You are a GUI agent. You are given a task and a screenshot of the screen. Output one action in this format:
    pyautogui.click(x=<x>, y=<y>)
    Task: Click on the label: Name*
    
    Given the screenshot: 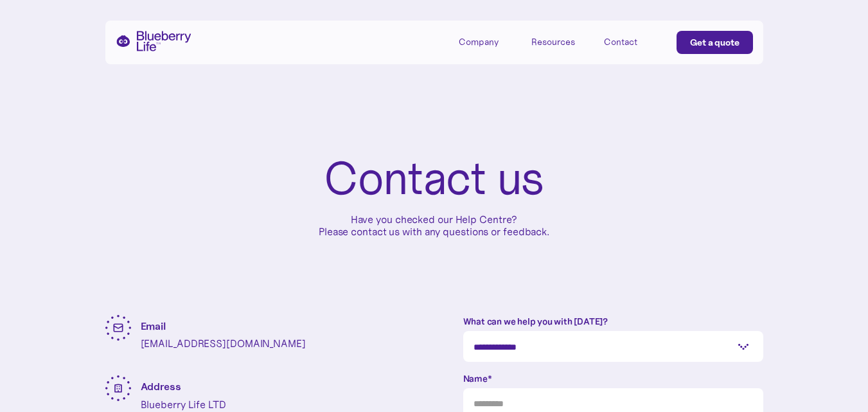 What is the action you would take?
    pyautogui.click(x=613, y=378)
    